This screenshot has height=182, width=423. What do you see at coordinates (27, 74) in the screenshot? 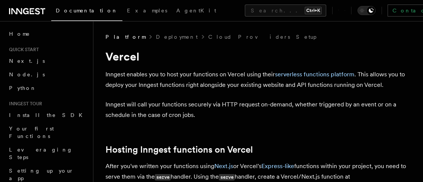
I see `span: Node.js` at bounding box center [27, 74].